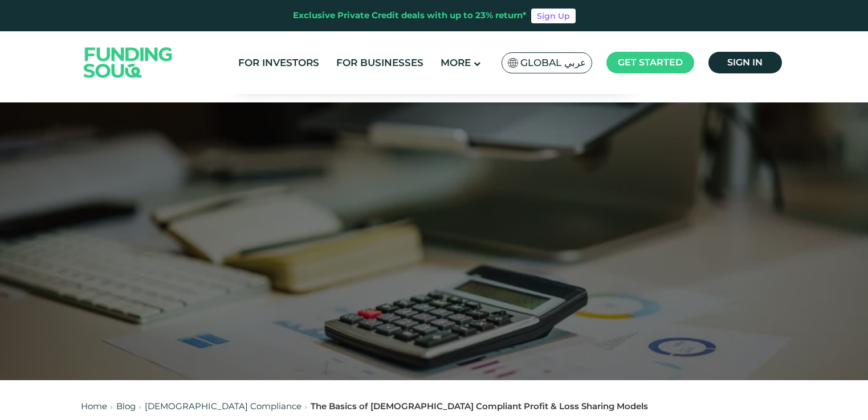  Describe the element at coordinates (745, 63) in the screenshot. I see `a: Sign in` at that location.